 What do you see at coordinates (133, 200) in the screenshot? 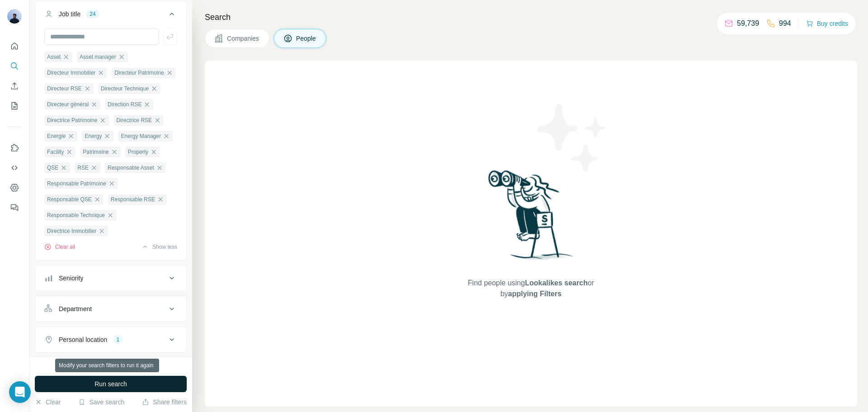
I see `span: Responsable RSE` at bounding box center [133, 200].